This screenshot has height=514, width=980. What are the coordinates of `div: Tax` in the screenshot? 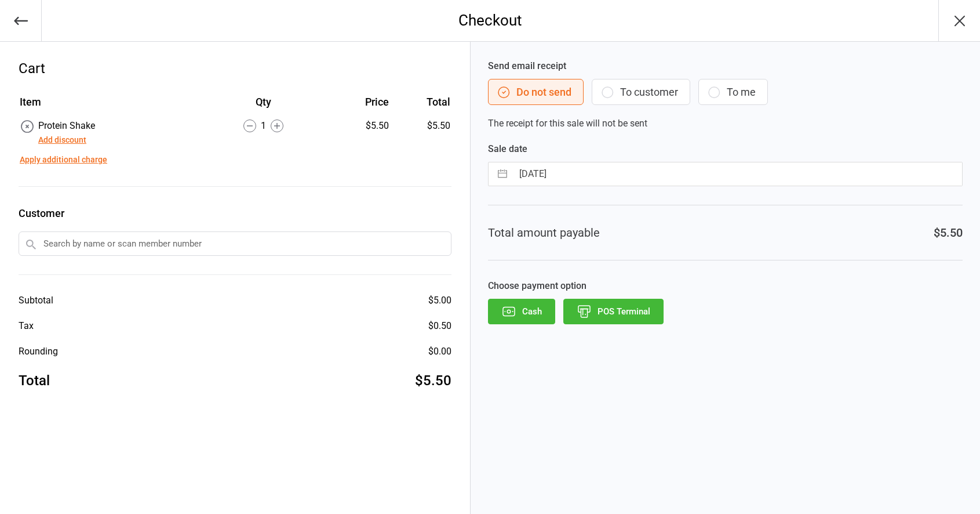 It's located at (26, 326).